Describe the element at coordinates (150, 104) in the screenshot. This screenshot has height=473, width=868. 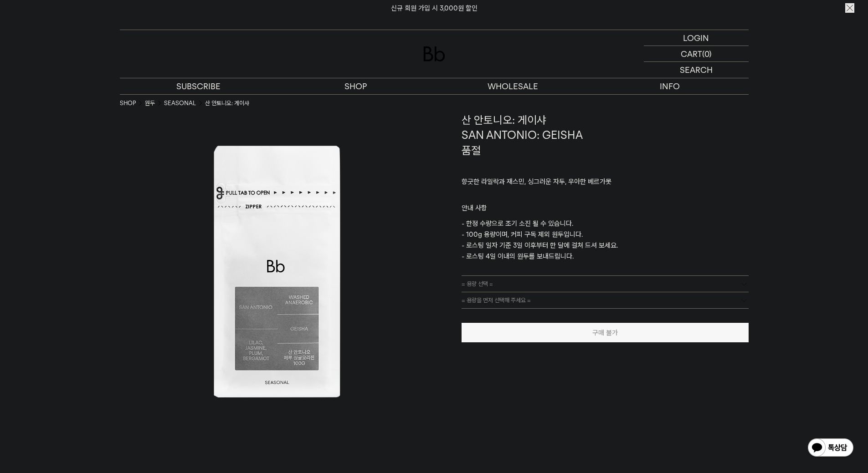
I see `a: 원두` at that location.